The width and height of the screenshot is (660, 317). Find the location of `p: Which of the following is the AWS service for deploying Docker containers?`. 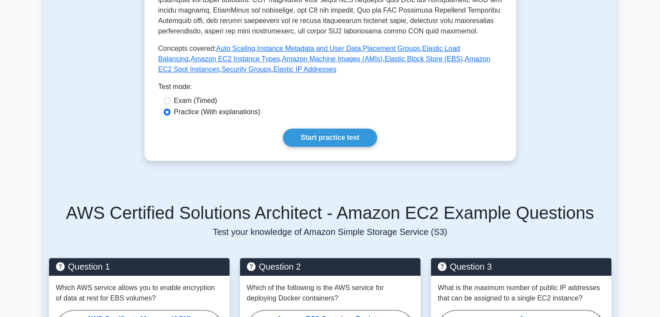

p: Which of the following is the AWS service for deploying Docker containers? is located at coordinates (330, 293).